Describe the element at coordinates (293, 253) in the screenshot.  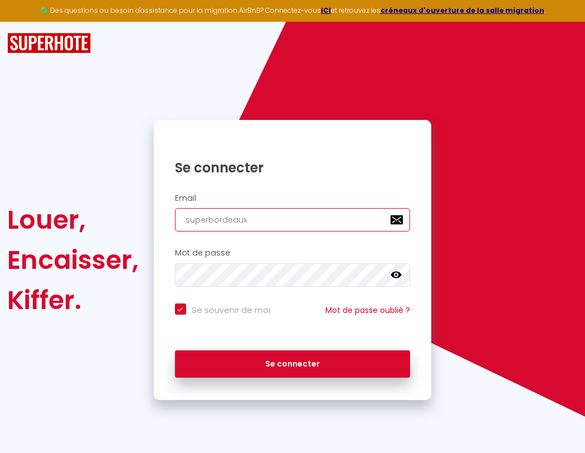
I see `h2: Mot de passe` at that location.